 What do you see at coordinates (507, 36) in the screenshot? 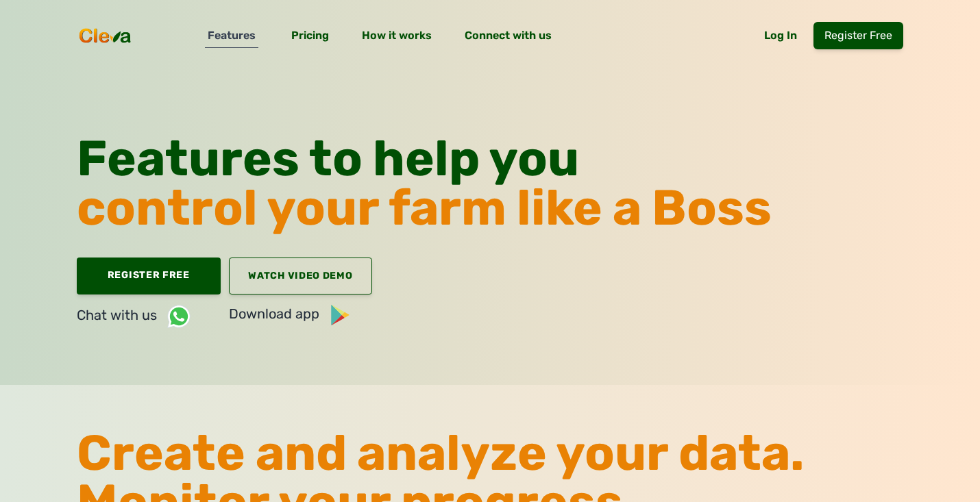
I see `a: Connect with us` at bounding box center [507, 36].